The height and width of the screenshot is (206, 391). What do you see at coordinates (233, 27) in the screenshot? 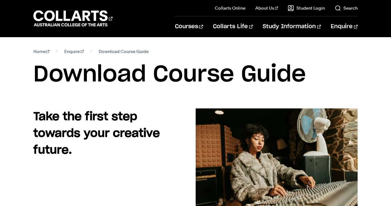
I see `a: Collarts Life` at bounding box center [233, 27].